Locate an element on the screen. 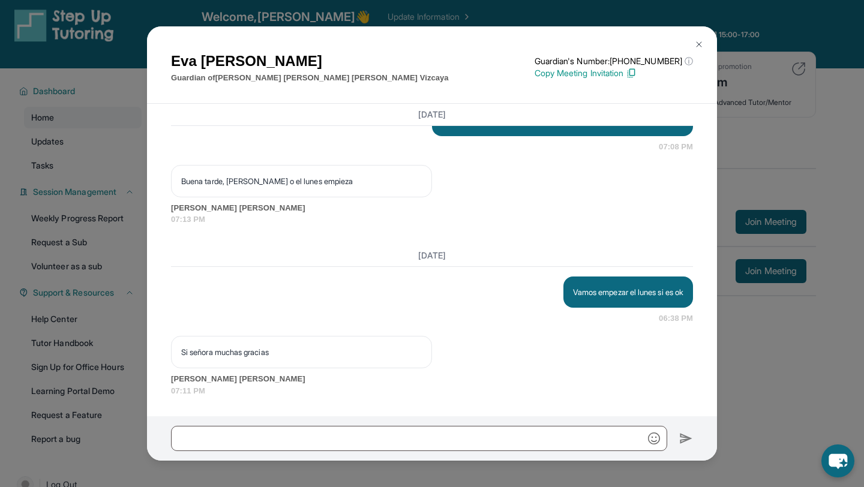  img: Copy Icon is located at coordinates (631, 73).